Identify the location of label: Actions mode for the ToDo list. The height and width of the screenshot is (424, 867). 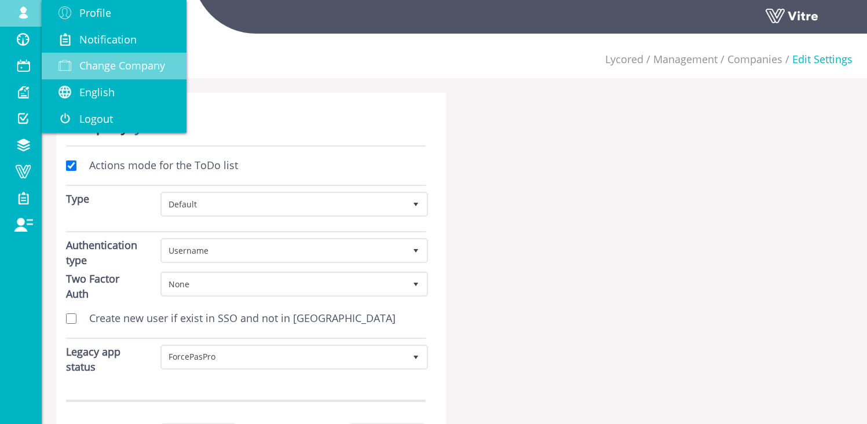
(158, 166).